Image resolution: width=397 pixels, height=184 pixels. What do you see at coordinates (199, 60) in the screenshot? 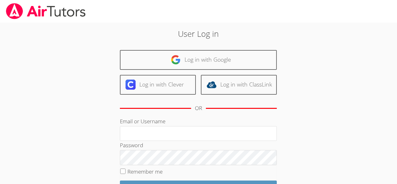
I see `a: Log in with Google` at bounding box center [199, 60].